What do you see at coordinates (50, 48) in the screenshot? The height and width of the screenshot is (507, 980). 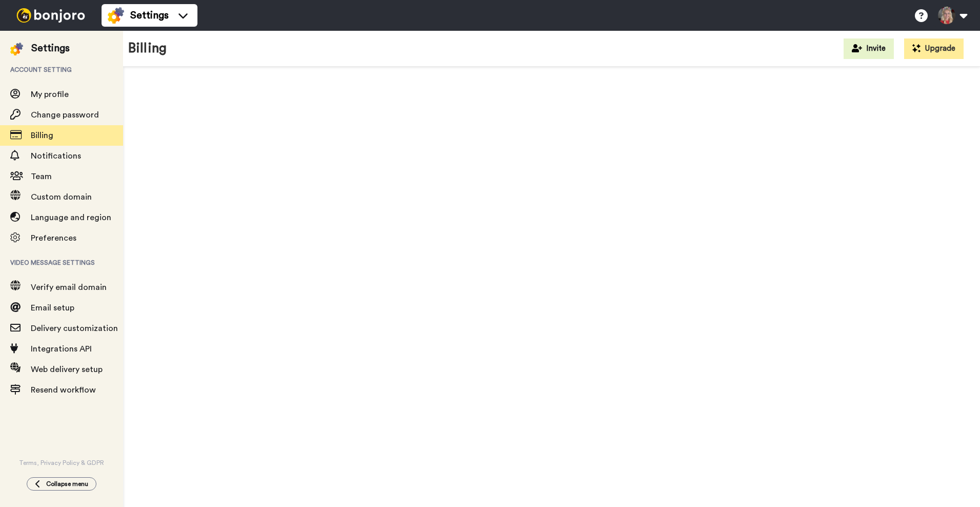 I see `div: Settings` at bounding box center [50, 48].